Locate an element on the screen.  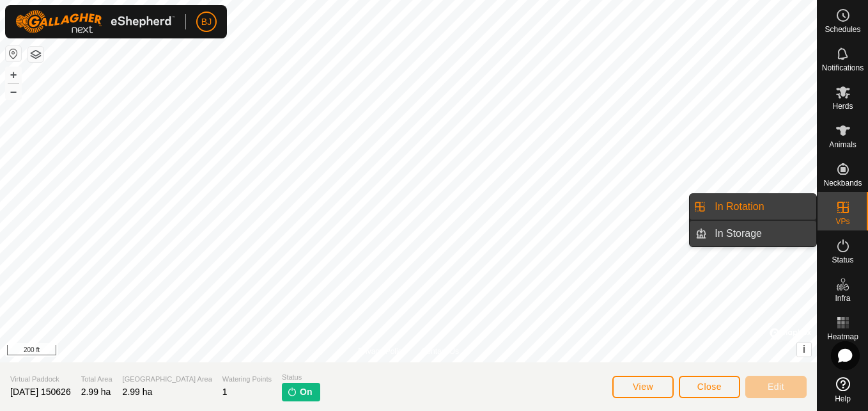
span: In Storage is located at coordinates (738, 233).